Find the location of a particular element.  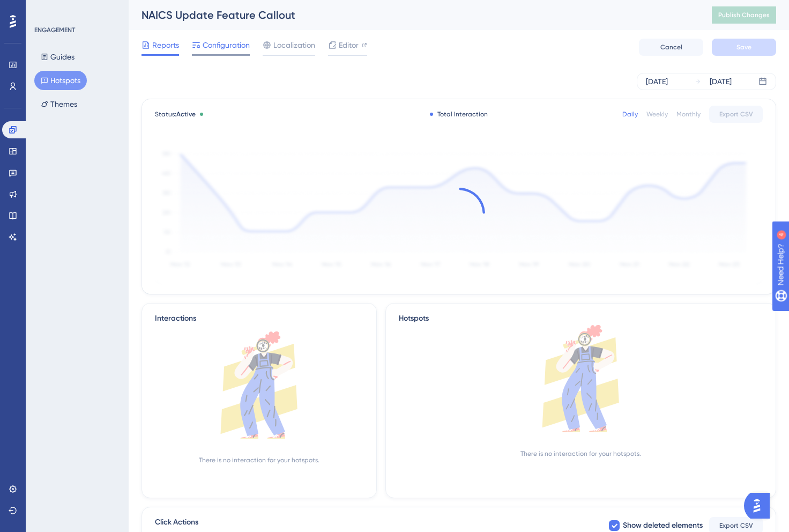

span: Cancel is located at coordinates (671, 47).